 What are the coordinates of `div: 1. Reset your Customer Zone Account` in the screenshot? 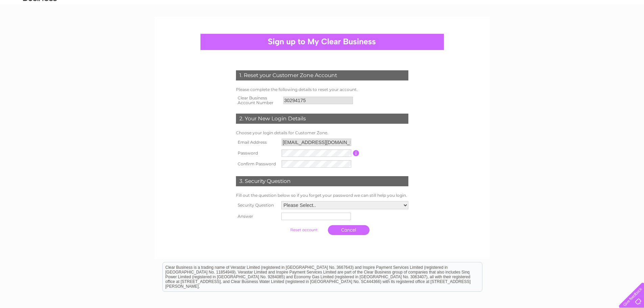 It's located at (322, 75).